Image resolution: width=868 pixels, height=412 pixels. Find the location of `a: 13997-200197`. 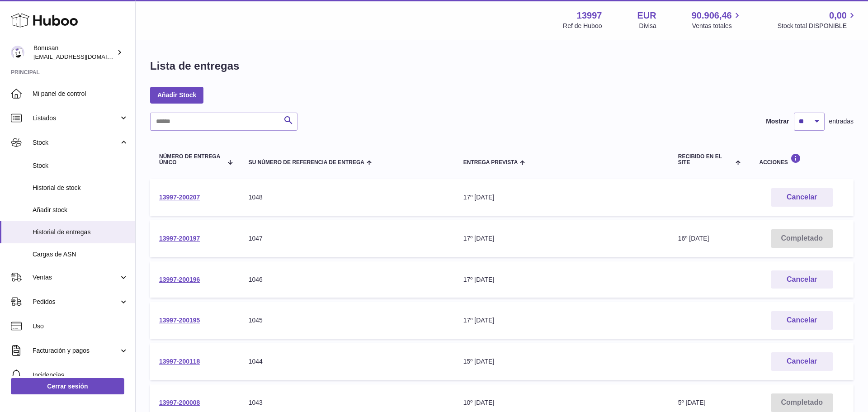

a: 13997-200197 is located at coordinates (179, 238).